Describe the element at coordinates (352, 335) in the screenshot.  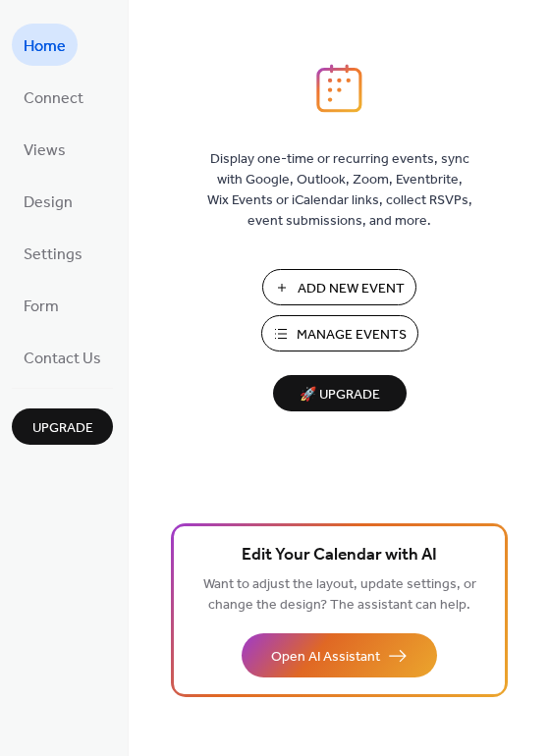
I see `span: Manage Events` at that location.